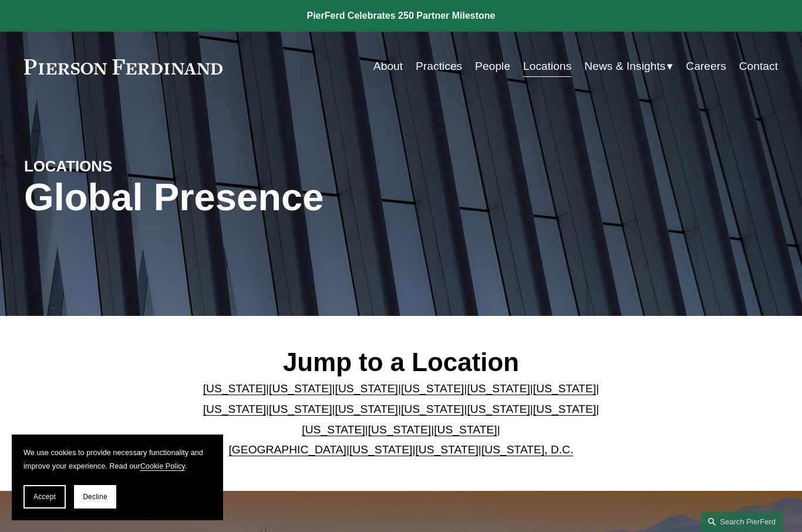 This screenshot has height=532, width=802. What do you see at coordinates (547, 66) in the screenshot?
I see `a: Locations` at bounding box center [547, 66].